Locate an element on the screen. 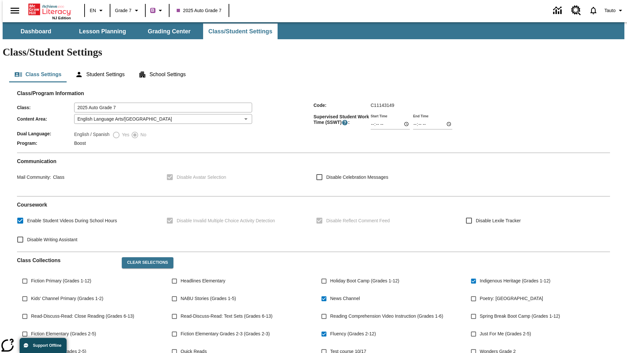 Image resolution: width=627 pixels, height=353 pixels. button: Clear Selections is located at coordinates (147, 263).